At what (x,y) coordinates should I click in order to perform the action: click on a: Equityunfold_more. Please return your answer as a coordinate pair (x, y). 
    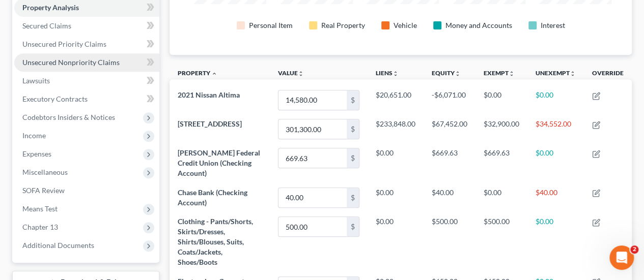
    Looking at the image, I should click on (446, 72).